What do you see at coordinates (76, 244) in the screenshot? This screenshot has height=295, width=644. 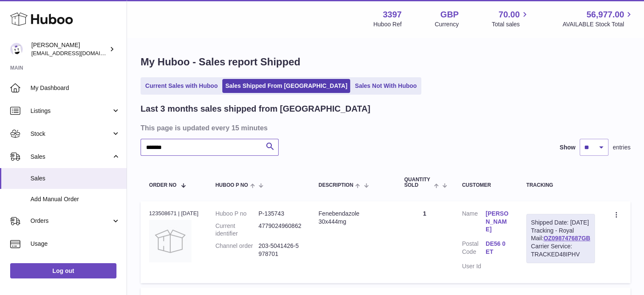 I see `span: Usage` at bounding box center [76, 244].